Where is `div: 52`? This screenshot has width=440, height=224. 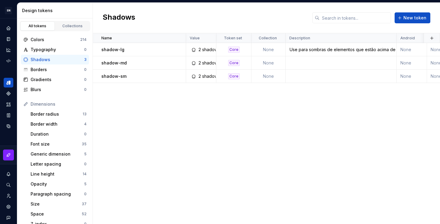
div: 52 is located at coordinates (84, 214).